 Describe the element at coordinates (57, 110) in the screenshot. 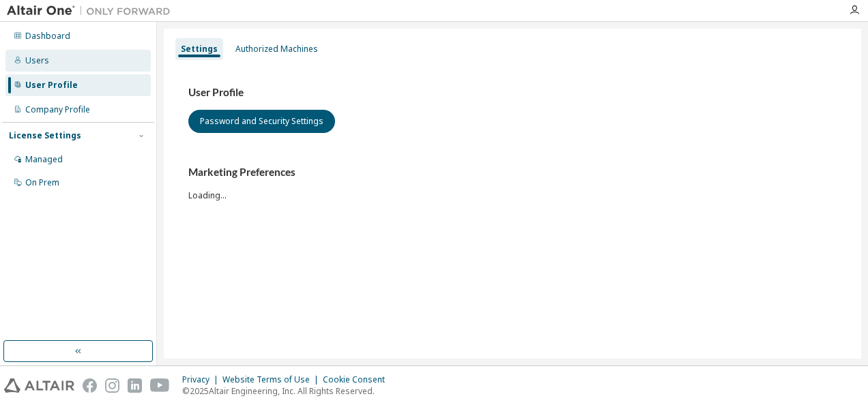

I see `div: Company Profile` at that location.